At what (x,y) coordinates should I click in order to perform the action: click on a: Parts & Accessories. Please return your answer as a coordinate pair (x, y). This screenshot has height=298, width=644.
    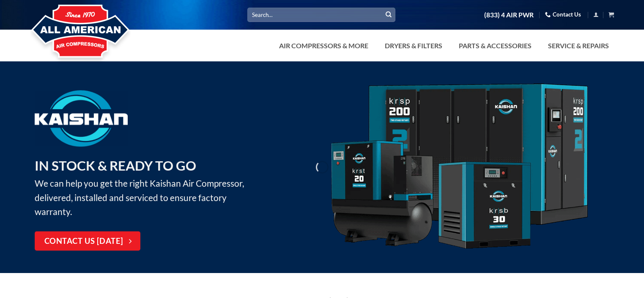
    Looking at the image, I should click on (495, 46).